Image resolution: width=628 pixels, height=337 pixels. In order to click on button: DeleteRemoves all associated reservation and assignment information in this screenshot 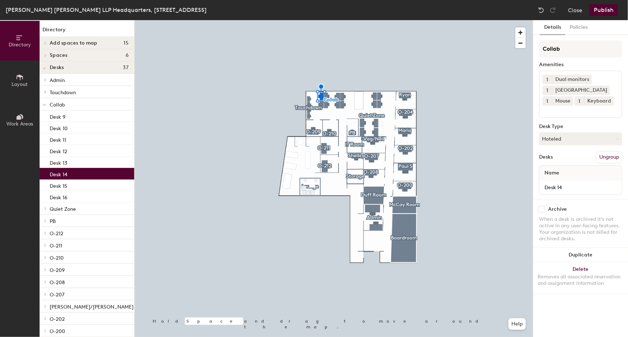, I will do `click(580, 278)`.